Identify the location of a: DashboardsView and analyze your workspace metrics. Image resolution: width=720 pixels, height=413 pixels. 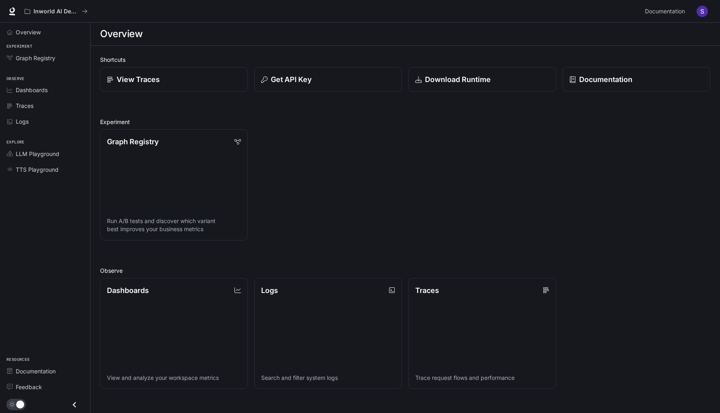
(174, 333).